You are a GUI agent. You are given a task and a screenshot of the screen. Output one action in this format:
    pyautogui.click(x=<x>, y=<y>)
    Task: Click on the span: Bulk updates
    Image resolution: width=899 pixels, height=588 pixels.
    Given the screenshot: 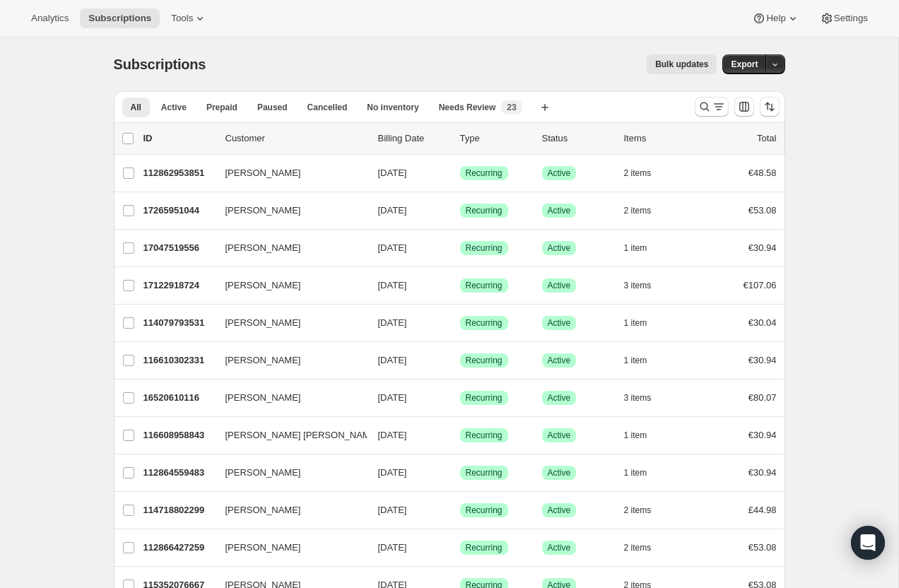 What is the action you would take?
    pyautogui.click(x=681, y=64)
    